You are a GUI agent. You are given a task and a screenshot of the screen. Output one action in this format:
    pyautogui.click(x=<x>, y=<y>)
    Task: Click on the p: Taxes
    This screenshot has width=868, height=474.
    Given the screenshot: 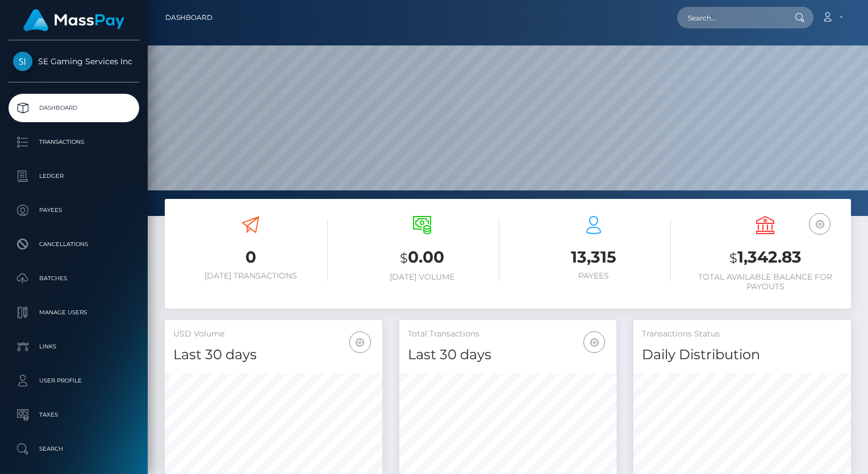 What is the action you would take?
    pyautogui.click(x=74, y=415)
    